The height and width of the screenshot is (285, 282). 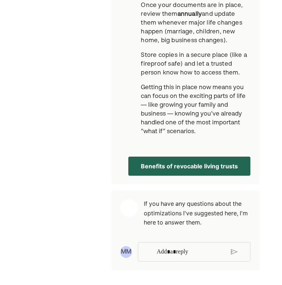 What do you see at coordinates (191, 252) in the screenshot?
I see `div: Rich Text Editor. Editing area: main` at bounding box center [191, 252].